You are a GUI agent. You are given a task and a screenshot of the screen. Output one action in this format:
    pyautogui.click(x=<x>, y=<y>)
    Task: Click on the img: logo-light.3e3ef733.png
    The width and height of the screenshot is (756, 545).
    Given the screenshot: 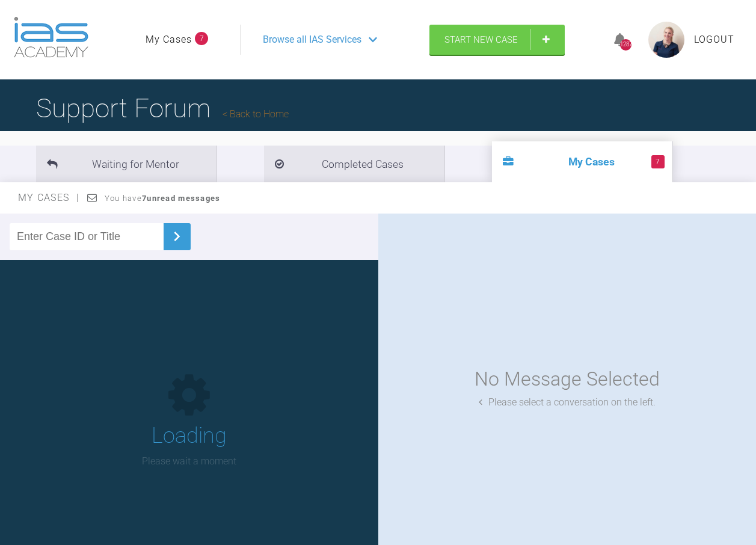 What is the action you would take?
    pyautogui.click(x=51, y=37)
    